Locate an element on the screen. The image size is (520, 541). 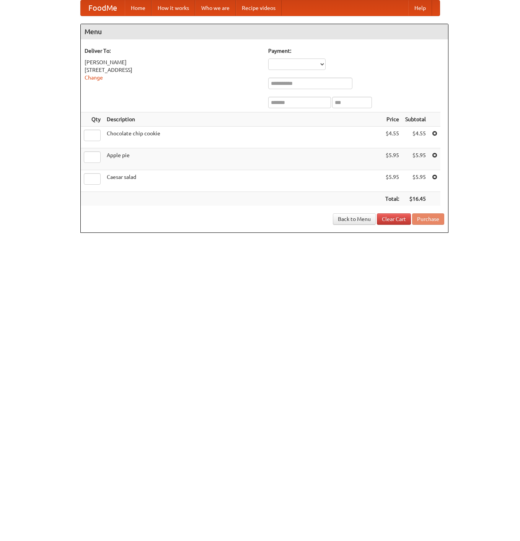
th: Qty is located at coordinates (92, 119).